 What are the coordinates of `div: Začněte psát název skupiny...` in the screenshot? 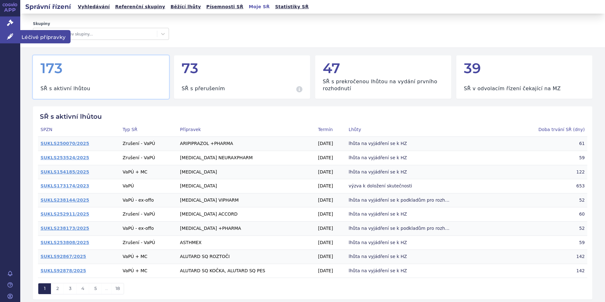 It's located at (95, 34).